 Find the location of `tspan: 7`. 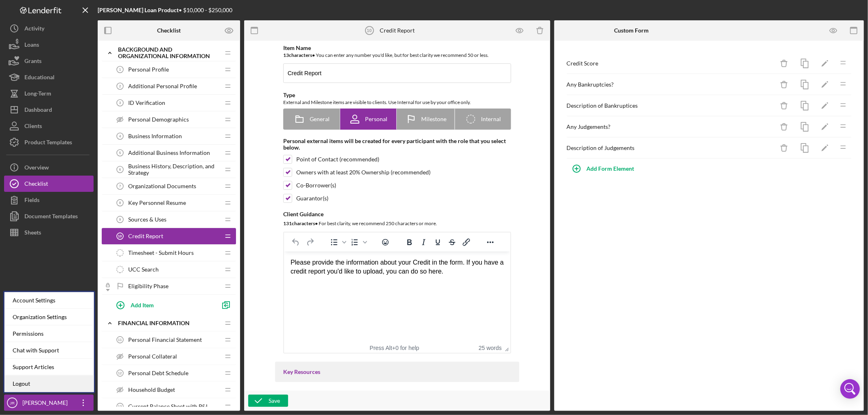

tspan: 7 is located at coordinates (120, 186).